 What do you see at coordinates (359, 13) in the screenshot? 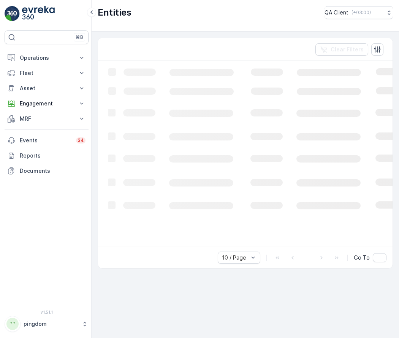
I see `button: QA Client(+03:00)` at bounding box center [359, 13].